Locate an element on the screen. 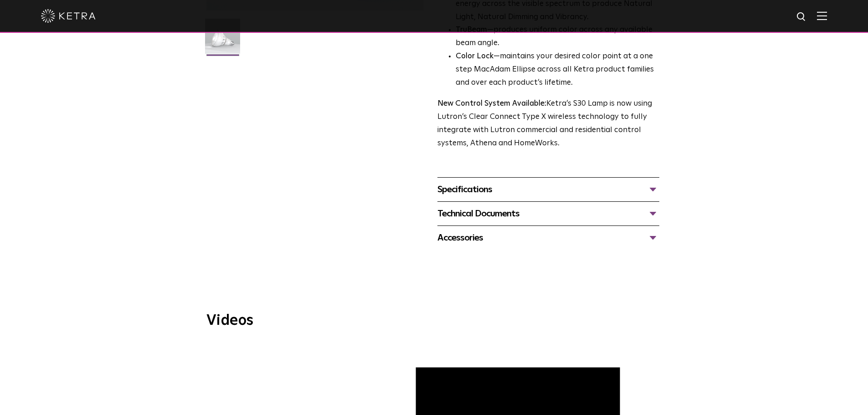 This screenshot has height=415, width=868. p: Ketra’s S30 Lamp is now using Lutron’s Clear Connect Type X wireless technology to fully integrat... is located at coordinates (549, 124).